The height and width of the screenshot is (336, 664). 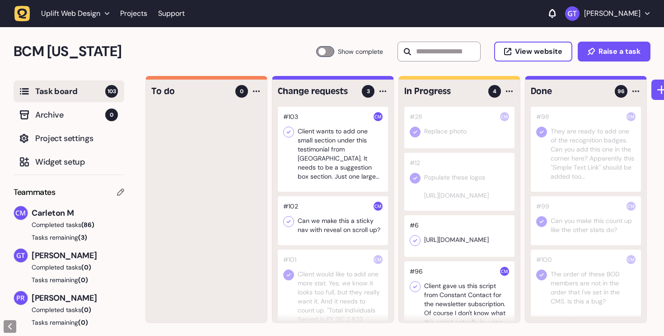 I want to click on button: Uplift Web Design, so click(x=65, y=14).